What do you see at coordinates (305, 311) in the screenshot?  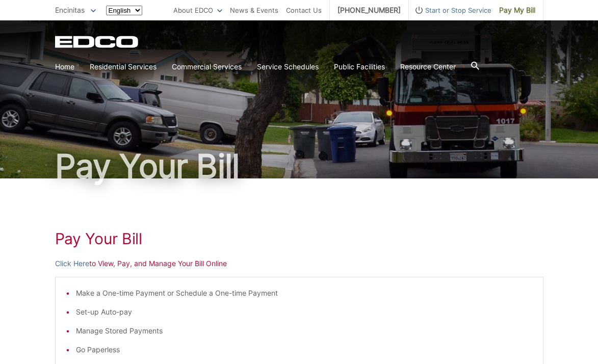 I see `li: Set-up Auto-pay` at bounding box center [305, 311].